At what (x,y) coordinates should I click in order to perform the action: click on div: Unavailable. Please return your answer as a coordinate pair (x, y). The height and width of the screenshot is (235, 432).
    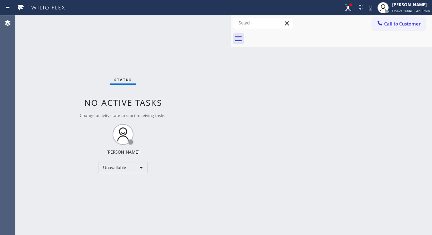
    Looking at the image, I should click on (123, 168).